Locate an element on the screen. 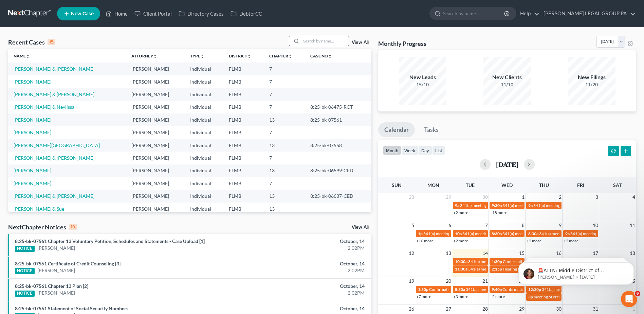 Image resolution: width=644 pixels, height=314 pixels. span: 11 is located at coordinates (632, 226).